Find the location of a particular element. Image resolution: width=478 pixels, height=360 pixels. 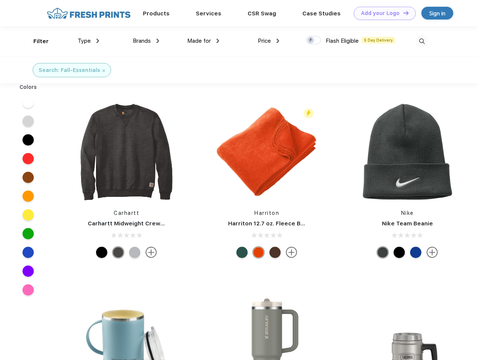

div: Sign in is located at coordinates (437, 13).